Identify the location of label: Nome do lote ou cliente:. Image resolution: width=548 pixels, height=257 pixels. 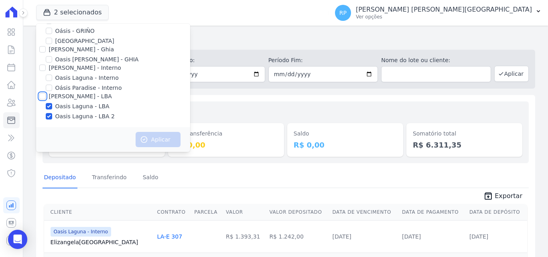
(436, 60).